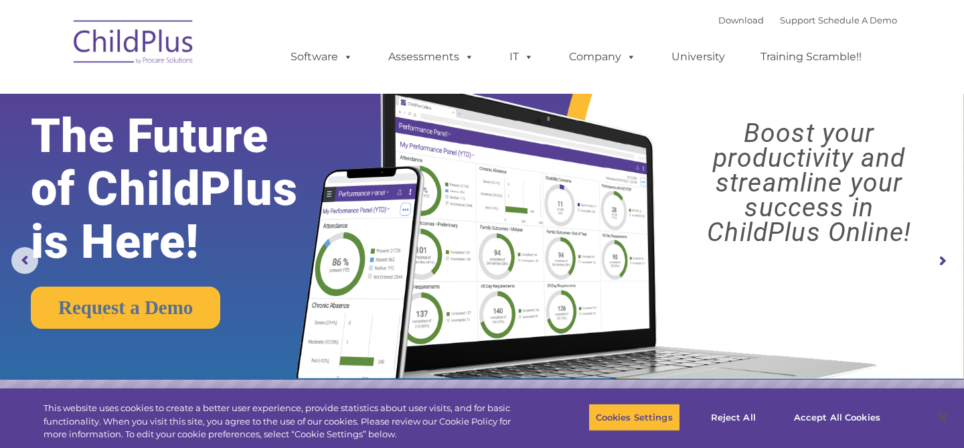 This screenshot has width=964, height=448. I want to click on a: Support, so click(797, 20).